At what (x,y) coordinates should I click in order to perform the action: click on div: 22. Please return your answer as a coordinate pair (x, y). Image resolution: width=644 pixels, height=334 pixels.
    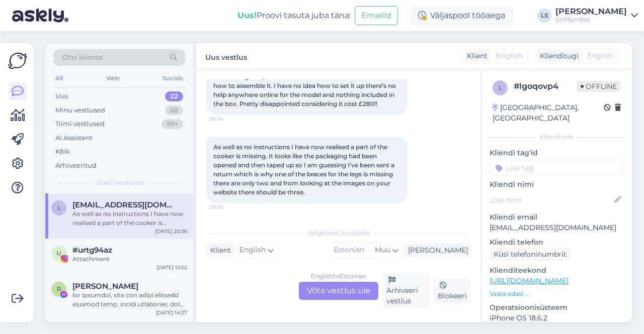
    Looking at the image, I should click on (174, 96).